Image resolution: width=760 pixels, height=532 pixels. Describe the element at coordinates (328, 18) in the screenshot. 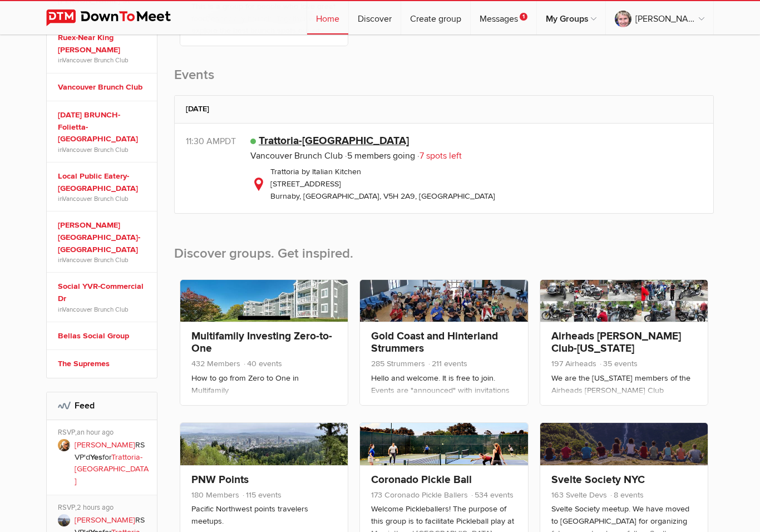

I see `a: Home` at that location.